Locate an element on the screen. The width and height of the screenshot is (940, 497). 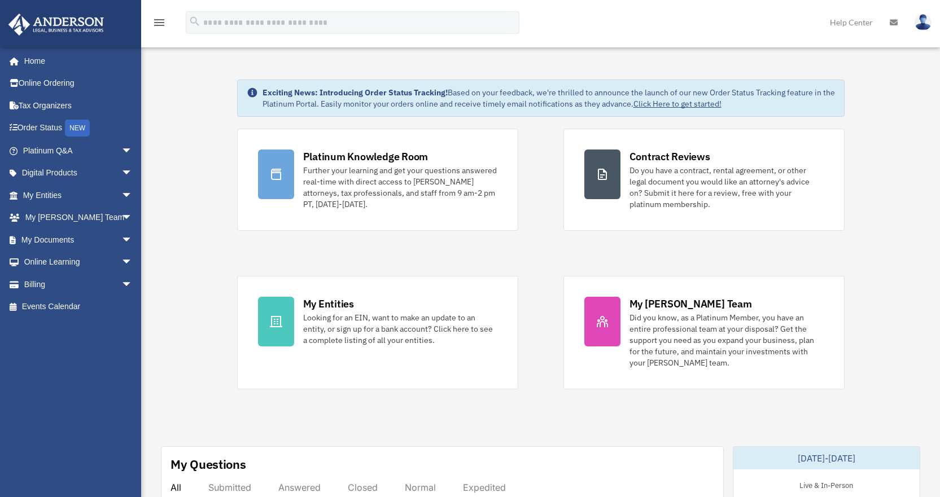
a: Online Ordering is located at coordinates (78, 84).